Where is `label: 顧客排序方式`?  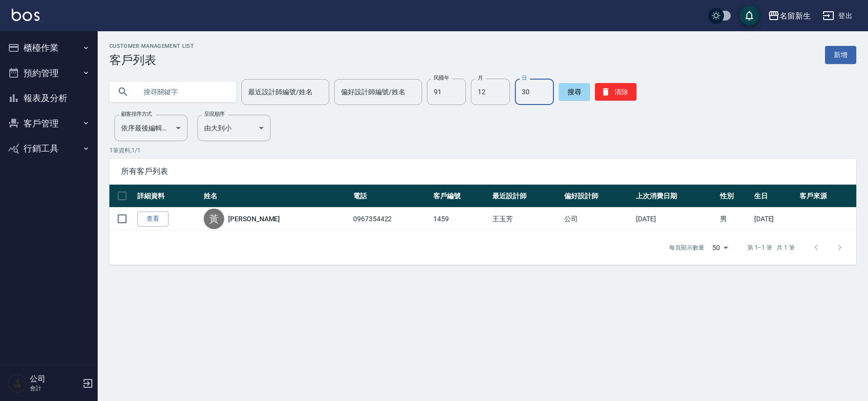
label: 顧客排序方式 is located at coordinates (136, 114).